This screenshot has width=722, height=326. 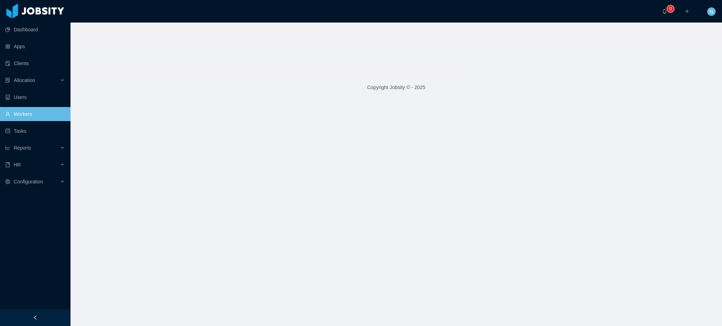 I want to click on span: Configuration, so click(x=28, y=182).